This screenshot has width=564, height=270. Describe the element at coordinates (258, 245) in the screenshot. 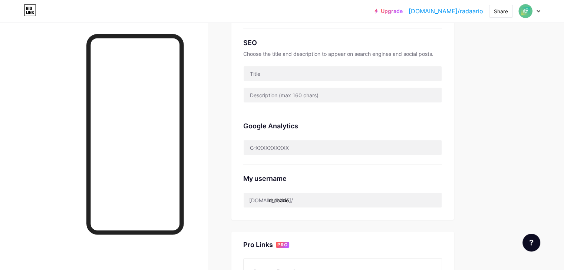

I see `div: Pro Links` at that location.